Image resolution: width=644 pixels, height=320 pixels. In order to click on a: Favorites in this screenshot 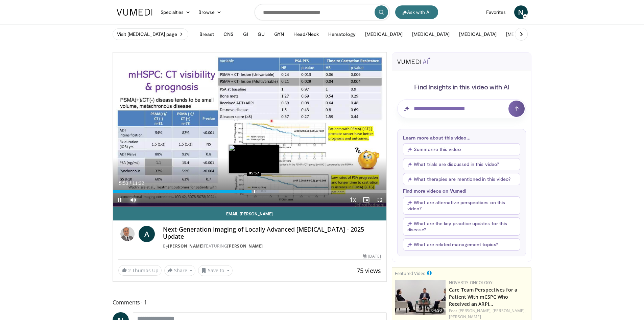, I will do `click(496, 13)`.